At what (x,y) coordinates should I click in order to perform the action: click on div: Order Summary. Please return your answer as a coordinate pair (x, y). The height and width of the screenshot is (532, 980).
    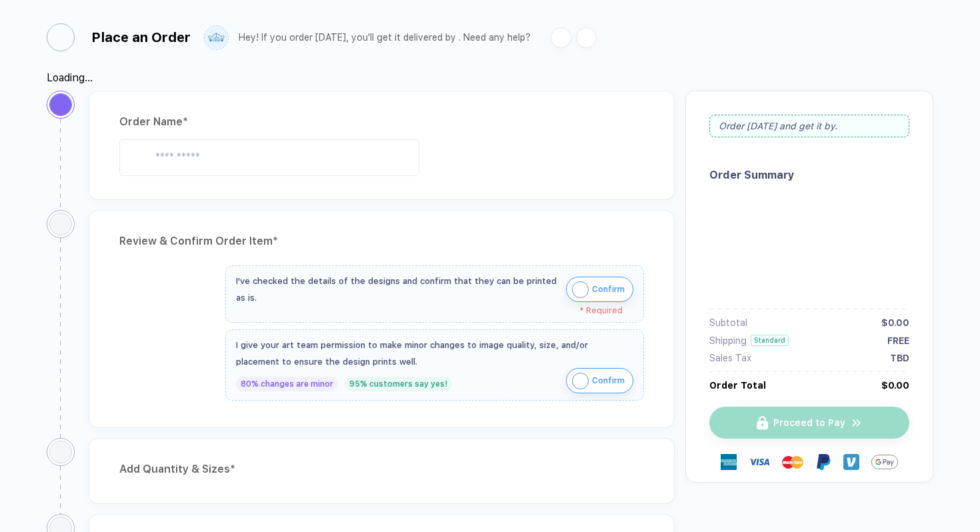
    Looking at the image, I should click on (809, 174).